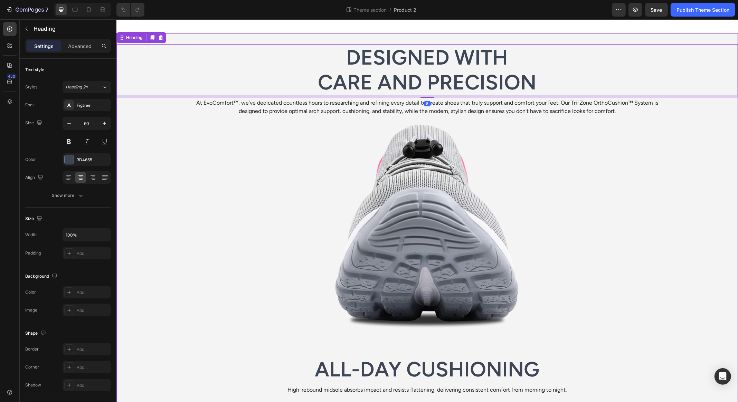 The height and width of the screenshot is (402, 738). I want to click on input: Auto, so click(87, 235).